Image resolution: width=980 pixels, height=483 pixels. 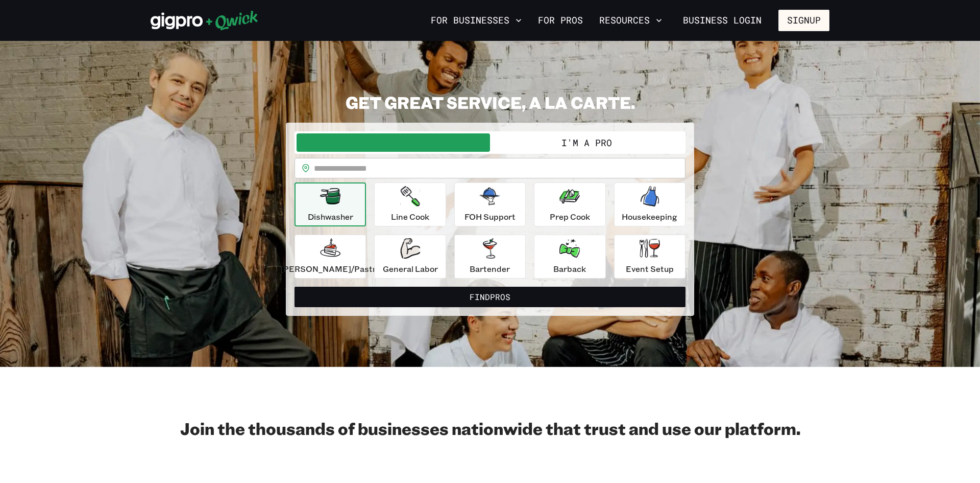 What do you see at coordinates (410, 268) in the screenshot?
I see `p: General Labor` at bounding box center [410, 268].